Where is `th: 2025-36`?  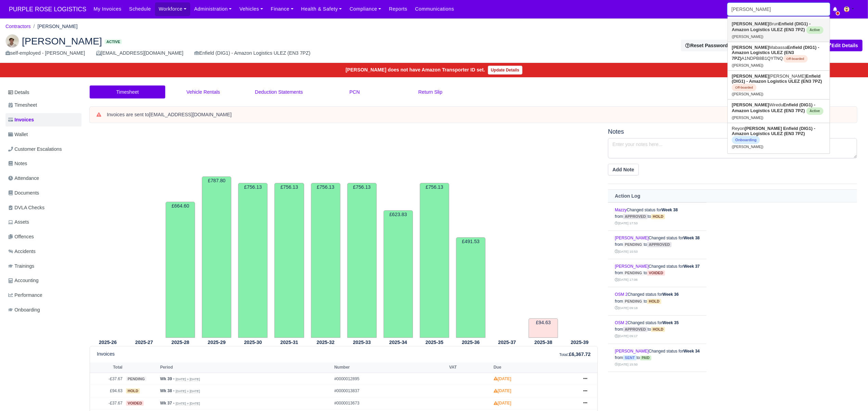 th: 2025-36 is located at coordinates (471, 342).